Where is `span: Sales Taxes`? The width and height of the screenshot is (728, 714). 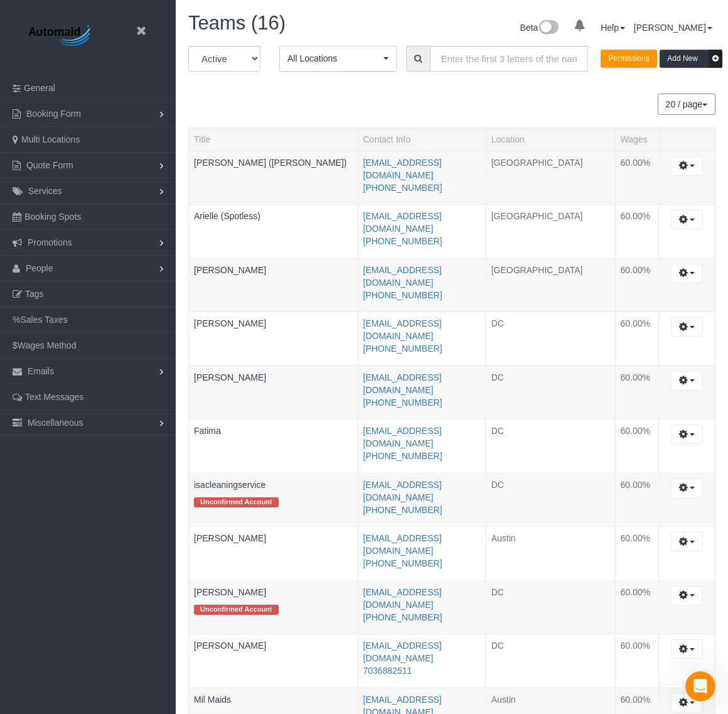
span: Sales Taxes is located at coordinates (43, 320).